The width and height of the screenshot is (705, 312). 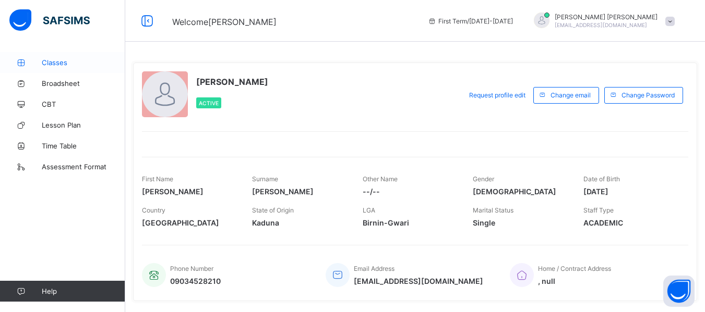 I want to click on span: 09034528210, so click(x=195, y=281).